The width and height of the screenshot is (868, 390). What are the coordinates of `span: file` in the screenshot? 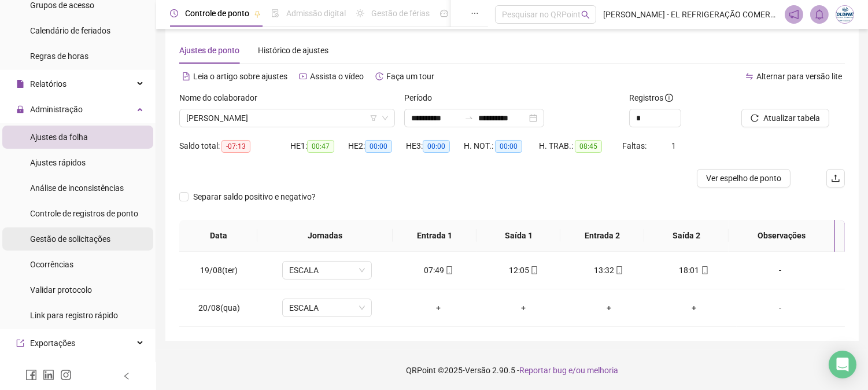 It's located at (20, 84).